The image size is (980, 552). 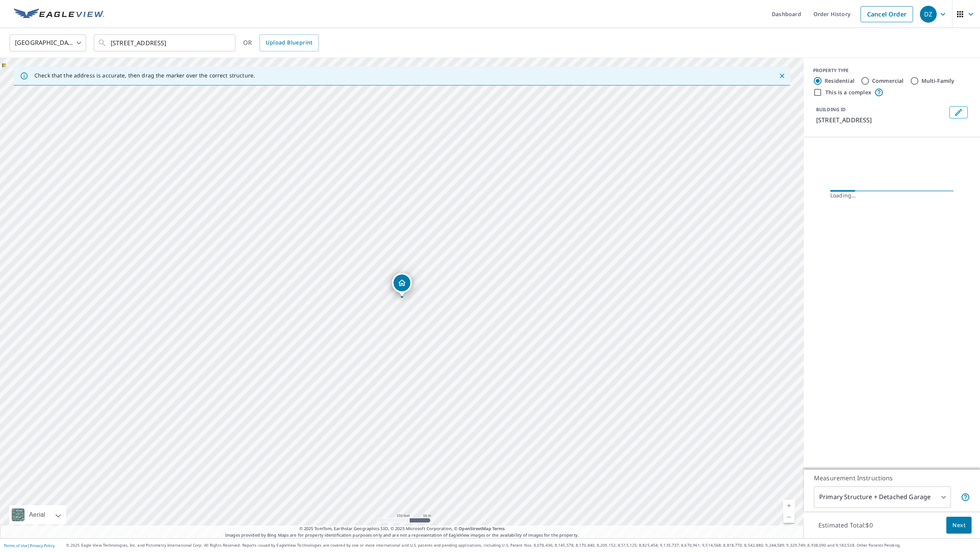 I want to click on span: Your report will include the primary structure and a detached garage if one exists., so click(x=965, y=497).